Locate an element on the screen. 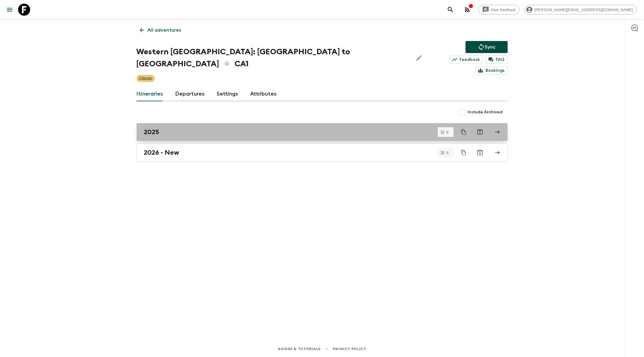 Image resolution: width=644 pixels, height=357 pixels. a: All adventures is located at coordinates (160, 30).